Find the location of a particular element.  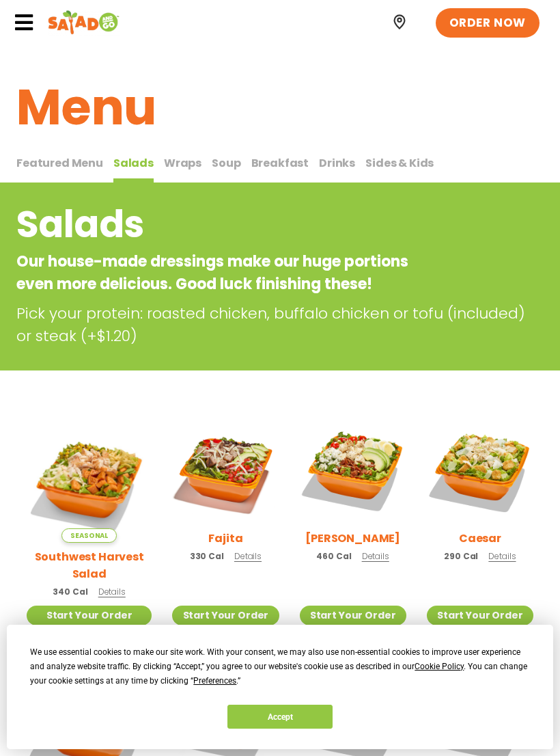

img: Product photo for Cobb Salad is located at coordinates (353, 470).